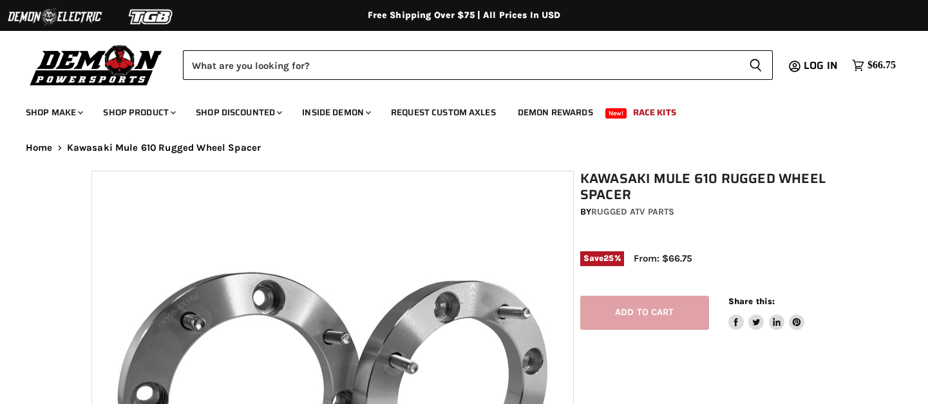  Describe the element at coordinates (616, 113) in the screenshot. I see `span: New!` at that location.